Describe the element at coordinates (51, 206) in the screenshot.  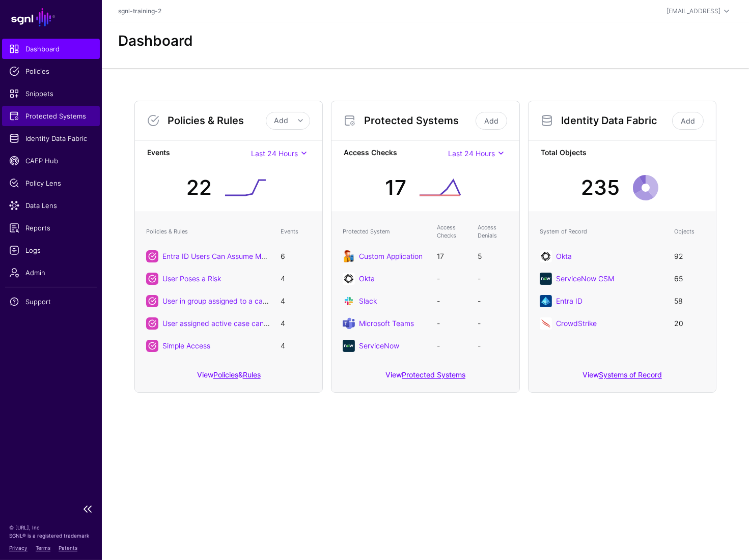
I see `span: Data Lens` at that location.